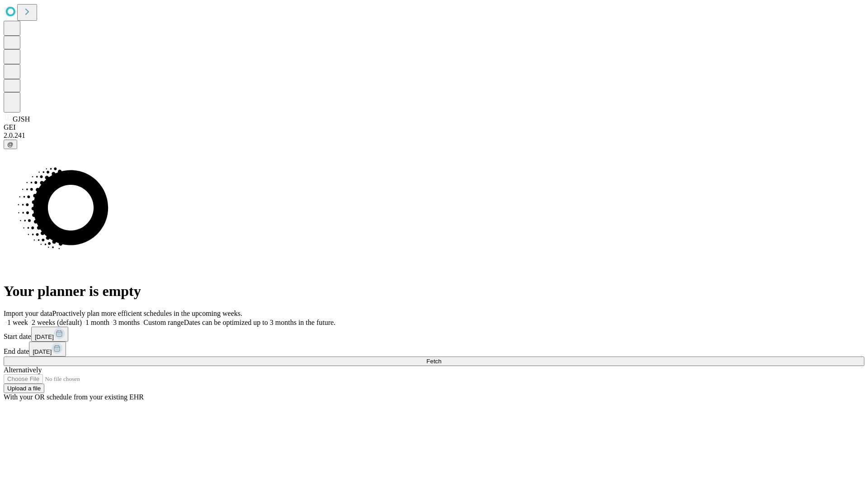  Describe the element at coordinates (74, 397) in the screenshot. I see `span: With your OR schedule from your existing EHR` at that location.